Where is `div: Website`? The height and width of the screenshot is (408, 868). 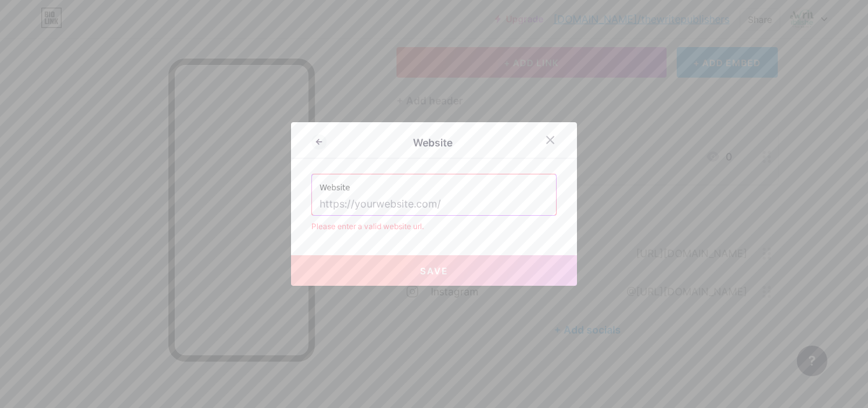
div: Website is located at coordinates (433, 143).